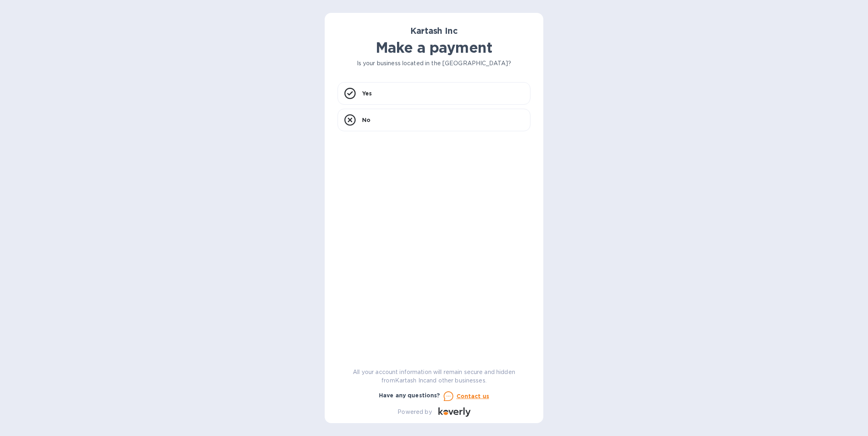 This screenshot has height=436, width=868. Describe the element at coordinates (434, 376) in the screenshot. I see `p: All your account information will remain secure and hidden from Kartash Inc and other businesses.` at that location.